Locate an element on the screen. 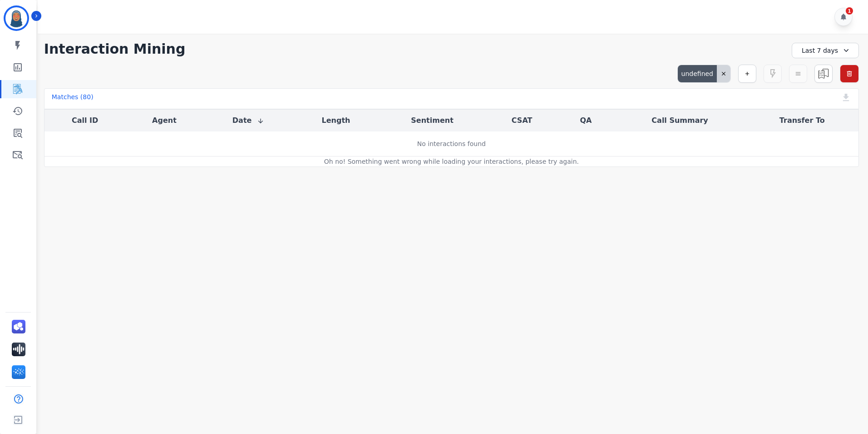 The width and height of the screenshot is (868, 434). button: Call ID is located at coordinates (85, 120).